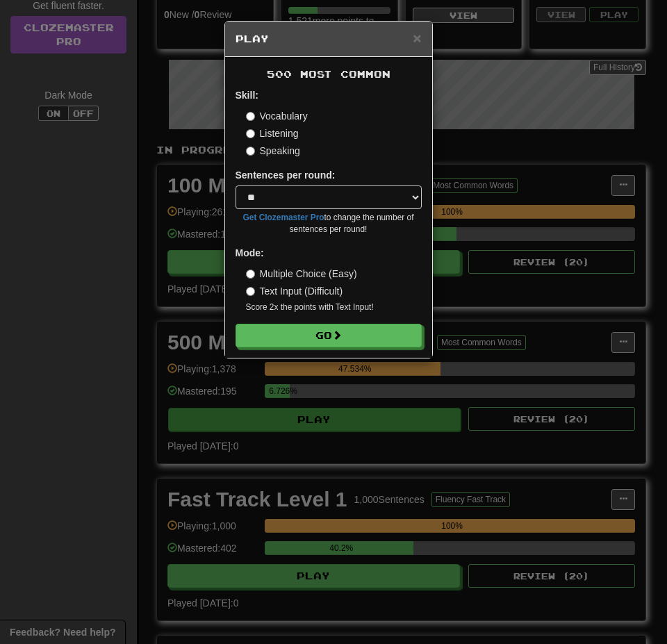 This screenshot has width=667, height=644. I want to click on label: Listening, so click(272, 133).